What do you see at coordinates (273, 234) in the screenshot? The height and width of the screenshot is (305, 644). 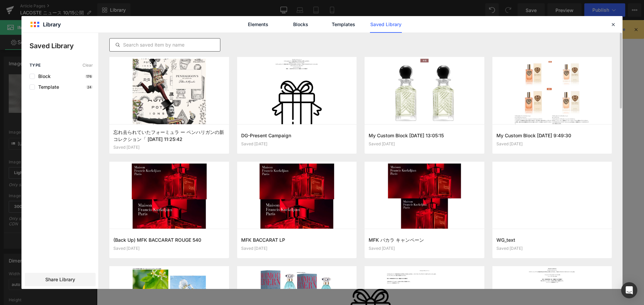 I see `span: *コフレのご購入は対象外となります。` at bounding box center [273, 234].